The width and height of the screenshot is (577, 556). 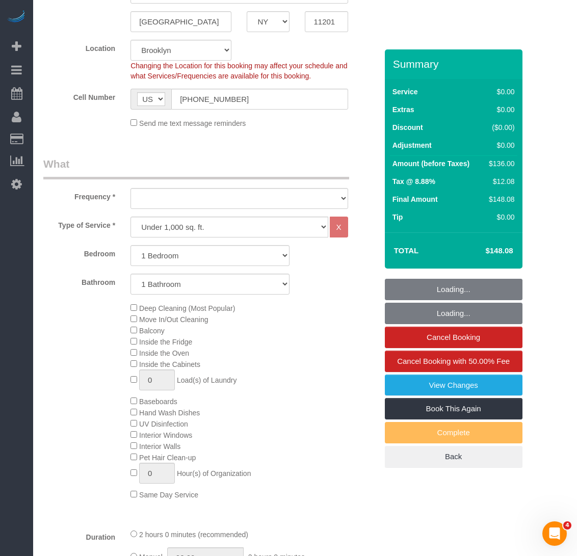 What do you see at coordinates (415, 199) in the screenshot?
I see `label: Final Amount` at bounding box center [415, 199].